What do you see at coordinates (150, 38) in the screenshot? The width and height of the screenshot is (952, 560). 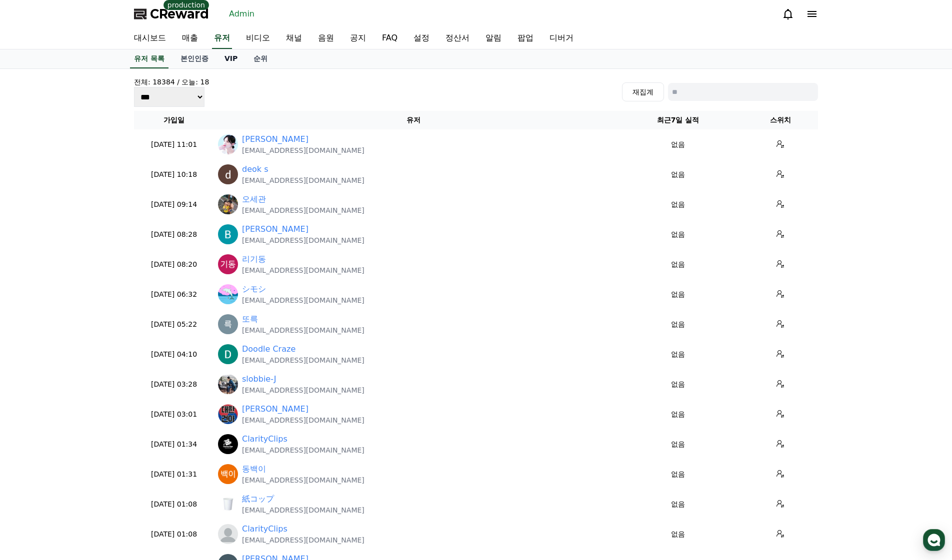 I see `a: 대시보드` at bounding box center [150, 38].